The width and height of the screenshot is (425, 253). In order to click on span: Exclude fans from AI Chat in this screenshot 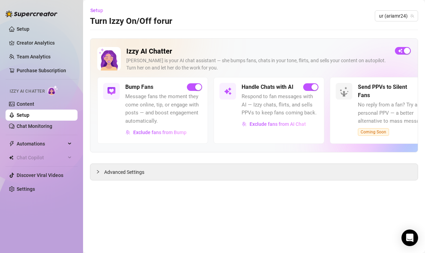, I will do `click(278, 124)`.